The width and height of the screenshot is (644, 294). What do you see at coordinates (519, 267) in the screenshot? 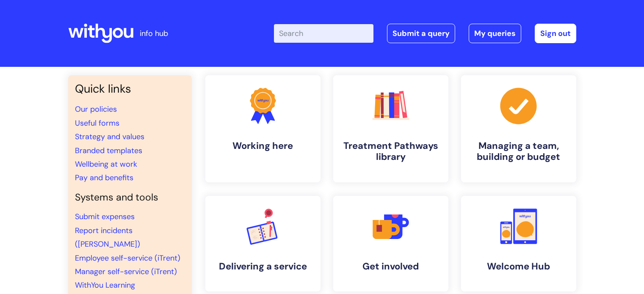
I see `h4: Welcome Hub` at bounding box center [519, 267].